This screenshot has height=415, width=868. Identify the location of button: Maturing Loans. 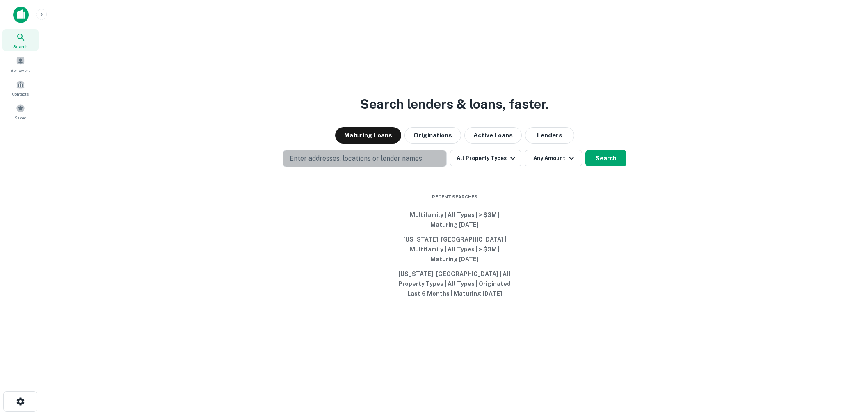
(368, 135).